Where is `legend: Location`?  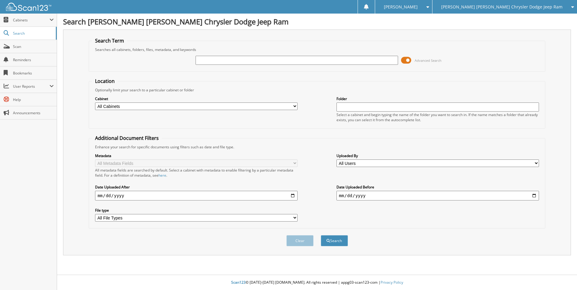 legend: Location is located at coordinates (105, 81).